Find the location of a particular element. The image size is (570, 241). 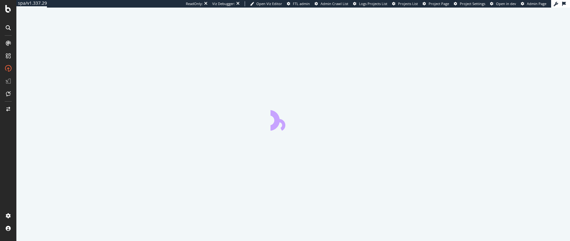

span: Admin Page is located at coordinates (537, 3).